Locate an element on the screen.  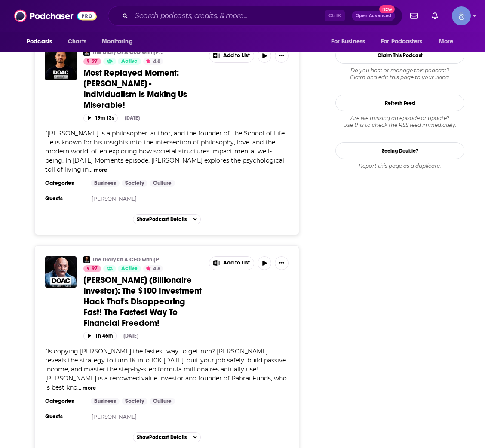
span: For Business is located at coordinates (348, 42).